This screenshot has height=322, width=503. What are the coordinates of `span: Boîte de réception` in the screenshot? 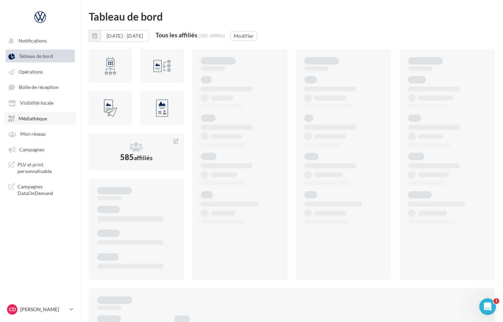 It's located at (39, 87).